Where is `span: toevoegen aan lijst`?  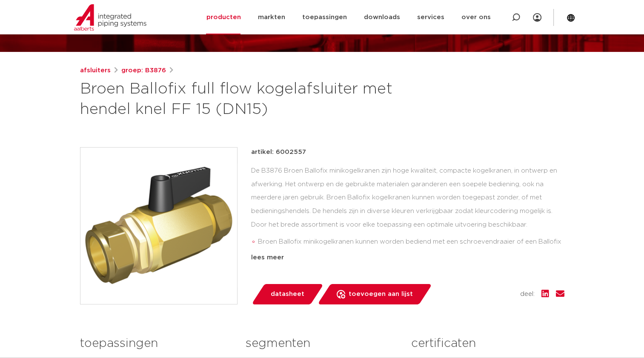 span: toevoegen aan lijst is located at coordinates (381, 294).